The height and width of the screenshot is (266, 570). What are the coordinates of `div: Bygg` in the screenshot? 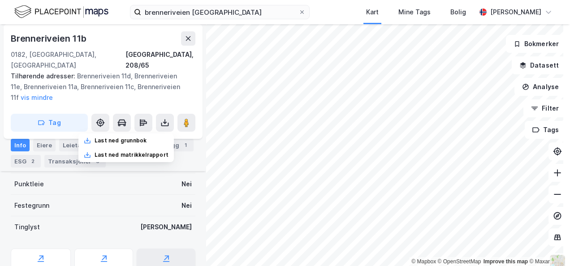 It's located at (177, 145).